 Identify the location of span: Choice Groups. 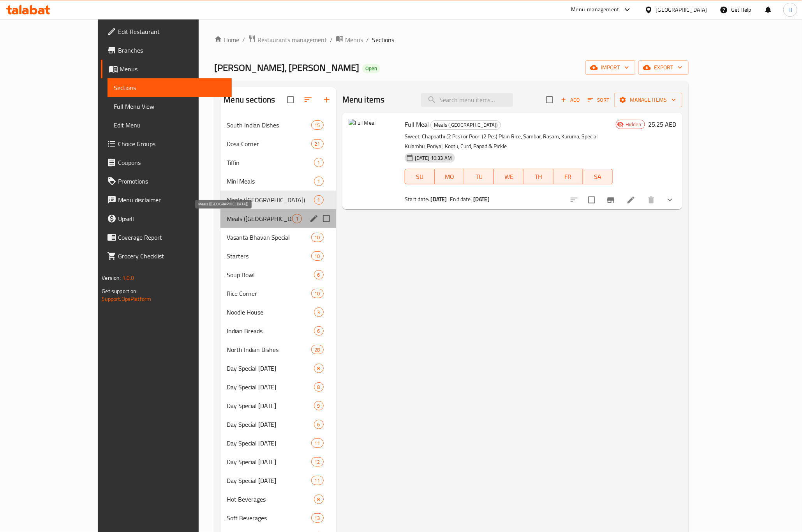
(172, 144).